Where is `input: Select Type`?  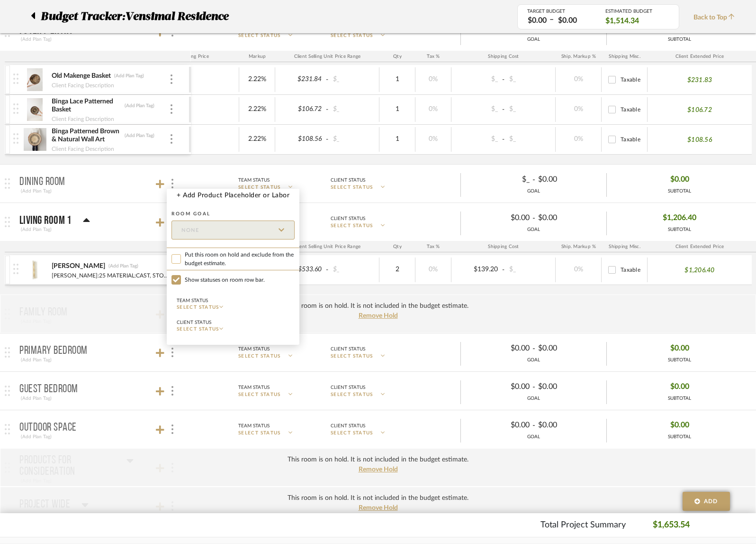
input: Select Type is located at coordinates (233, 230).